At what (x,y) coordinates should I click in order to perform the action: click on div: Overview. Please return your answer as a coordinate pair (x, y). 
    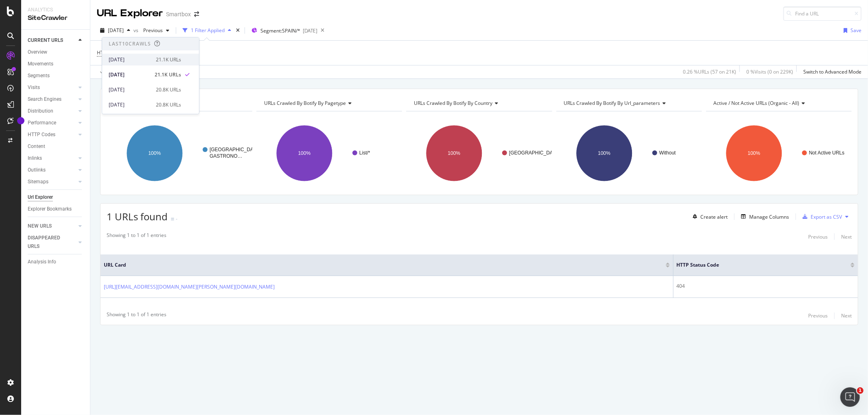
    Looking at the image, I should click on (37, 52).